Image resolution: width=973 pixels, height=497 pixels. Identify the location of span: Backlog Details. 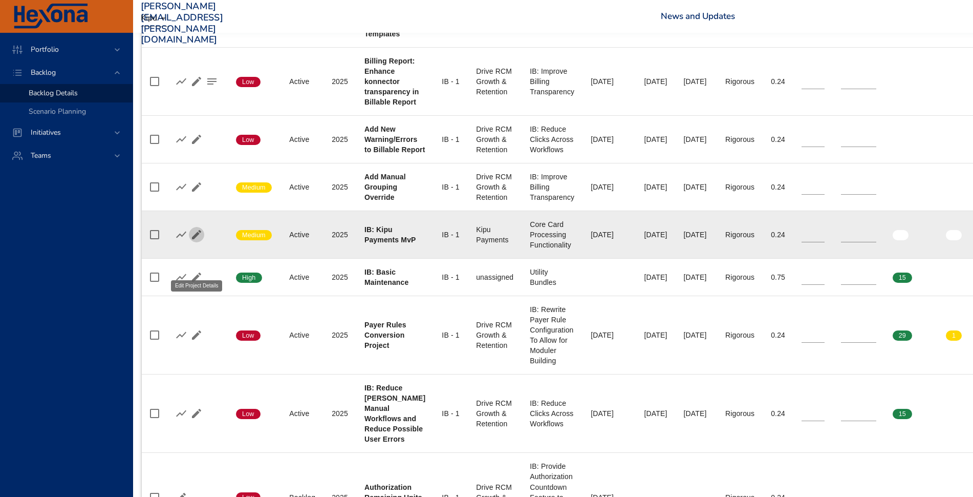
(53, 93).